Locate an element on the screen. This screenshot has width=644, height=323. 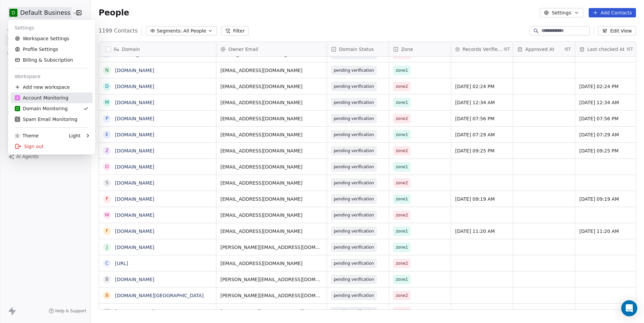
div: Settings is located at coordinates (52, 28).